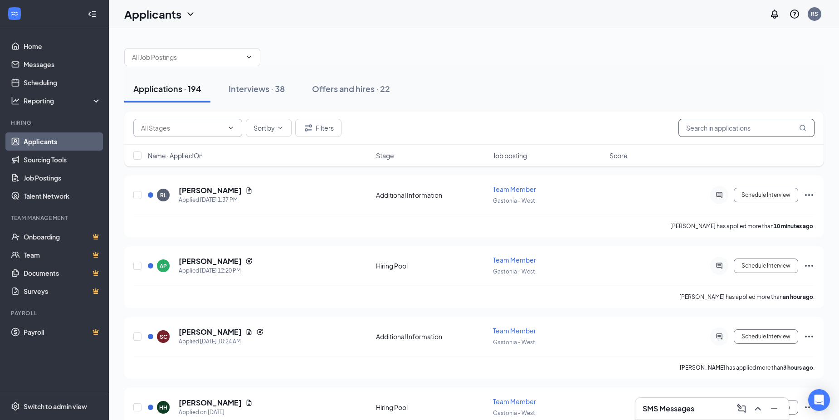 The height and width of the screenshot is (420, 839). I want to click on svg: MagnifyingGlass, so click(802, 128).